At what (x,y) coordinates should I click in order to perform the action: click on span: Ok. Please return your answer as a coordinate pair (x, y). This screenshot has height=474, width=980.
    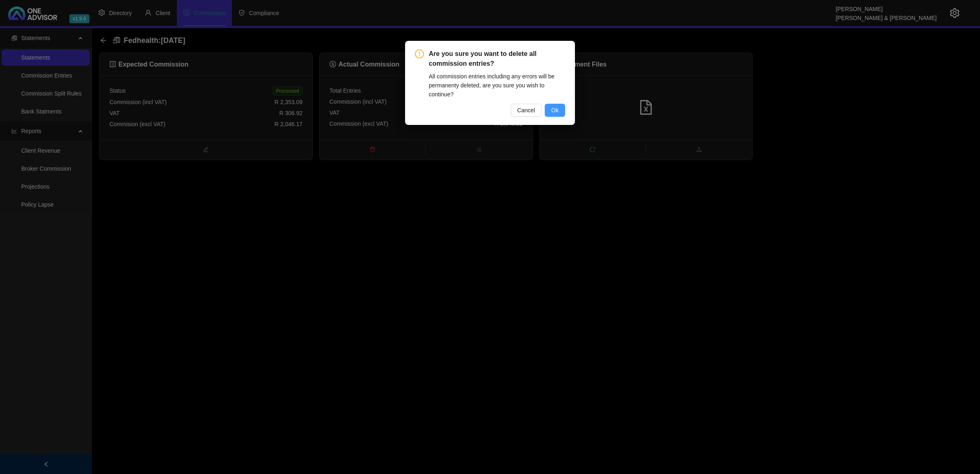
    Looking at the image, I should click on (555, 110).